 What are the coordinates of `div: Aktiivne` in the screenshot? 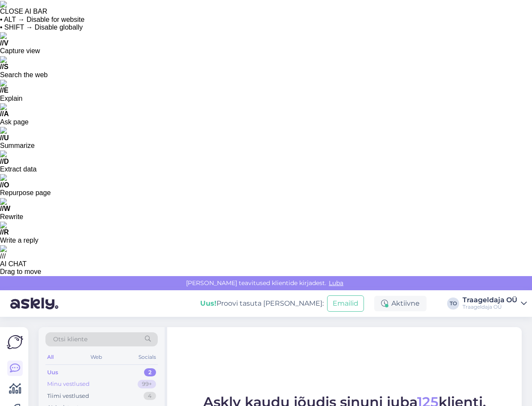 It's located at (400, 303).